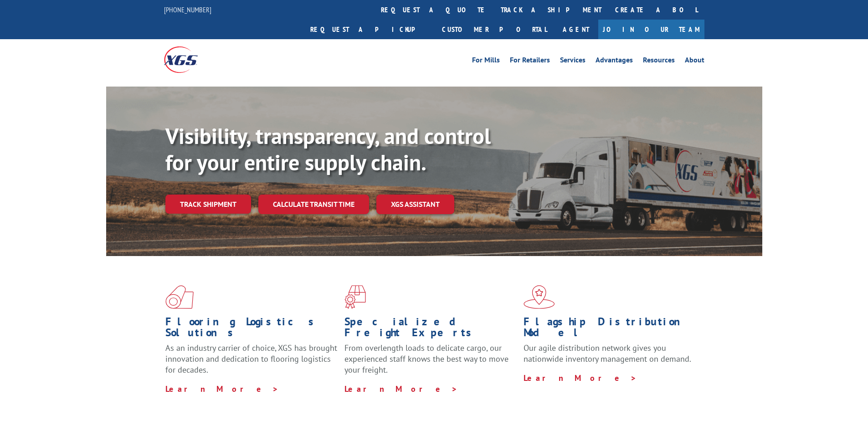 This screenshot has width=868, height=436. I want to click on a: Resources, so click(659, 62).